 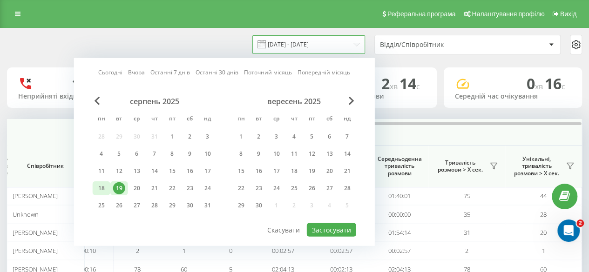 What do you see at coordinates (276, 120) in the screenshot?
I see `abbr: середа` at bounding box center [276, 120].